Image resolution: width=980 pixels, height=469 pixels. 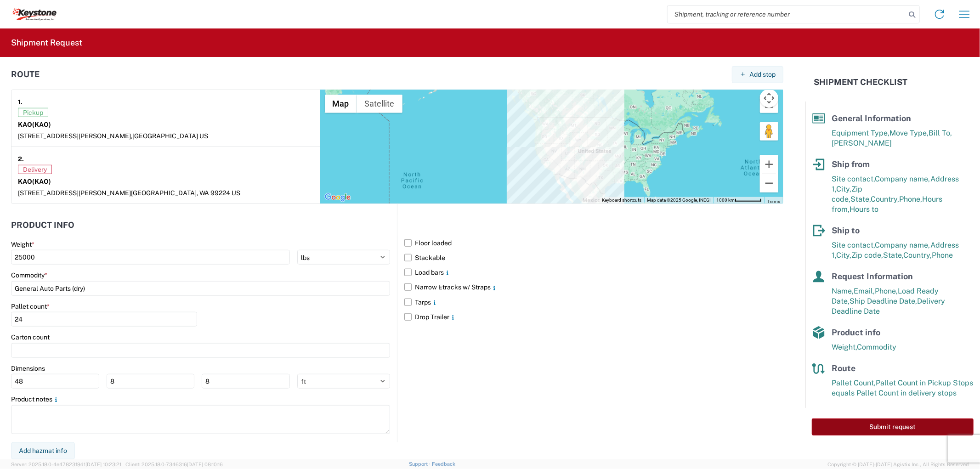 What do you see at coordinates (30, 306) in the screenshot?
I see `label: Pallet count` at bounding box center [30, 306].